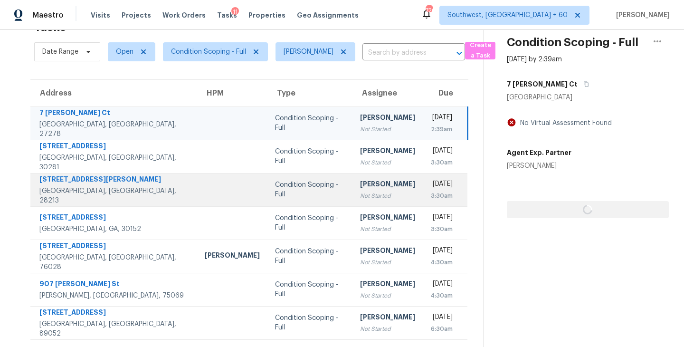 Image resolution: width=684 pixels, height=347 pixels. Describe the element at coordinates (48, 15) in the screenshot. I see `span: Maestro` at that location.